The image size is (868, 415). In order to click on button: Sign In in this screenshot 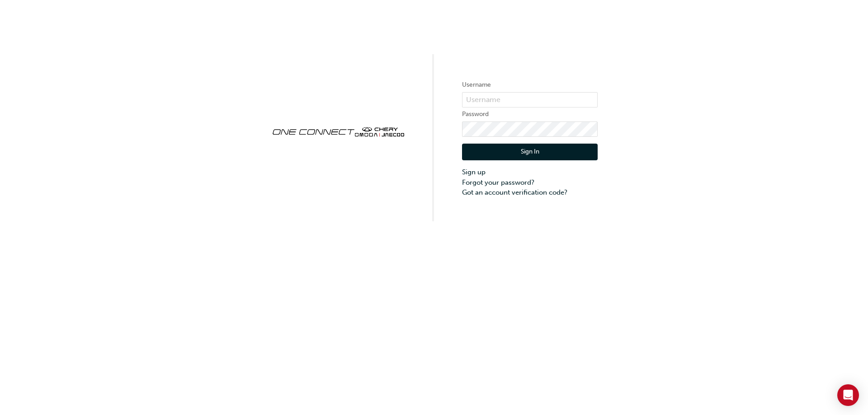, I will do `click(529, 152)`.